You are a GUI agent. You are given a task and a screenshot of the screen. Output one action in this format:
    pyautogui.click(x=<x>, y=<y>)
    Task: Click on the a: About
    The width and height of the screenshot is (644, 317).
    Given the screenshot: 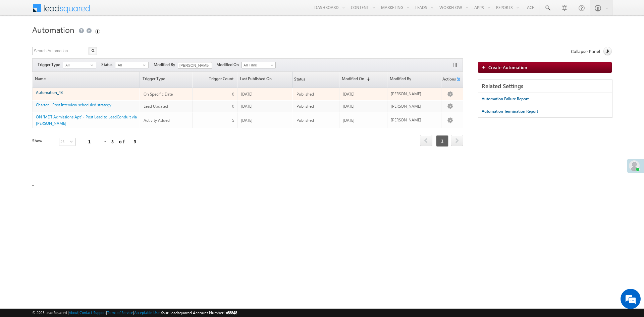 What is the action you would take?
    pyautogui.click(x=73, y=312)
    